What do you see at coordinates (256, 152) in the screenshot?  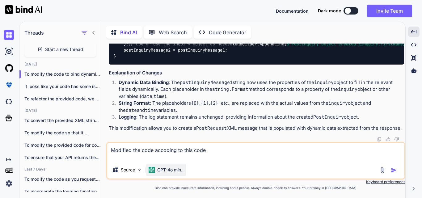 I see `textarea: Modified the code accoding to this code` at bounding box center [256, 152].